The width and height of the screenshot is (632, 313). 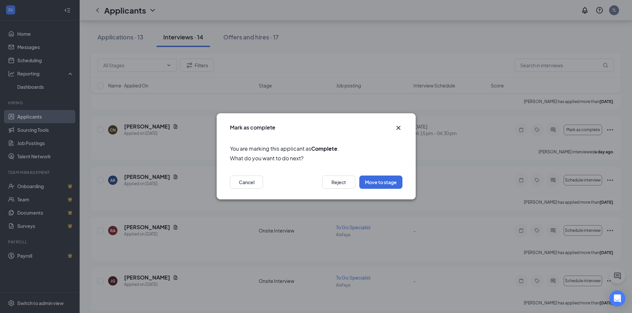 I want to click on svg: Cross, so click(x=398, y=128).